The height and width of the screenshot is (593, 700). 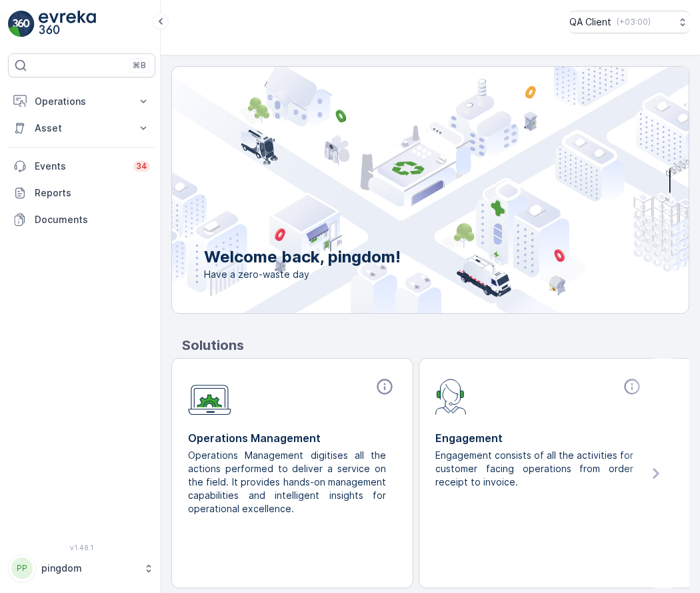 What do you see at coordinates (92, 219) in the screenshot?
I see `p: Documents` at bounding box center [92, 219].